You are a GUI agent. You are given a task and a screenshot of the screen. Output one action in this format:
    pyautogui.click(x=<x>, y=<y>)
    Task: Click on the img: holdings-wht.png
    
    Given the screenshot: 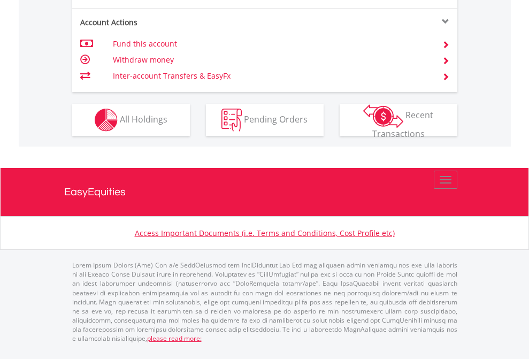 What is the action you would take?
    pyautogui.click(x=106, y=120)
    